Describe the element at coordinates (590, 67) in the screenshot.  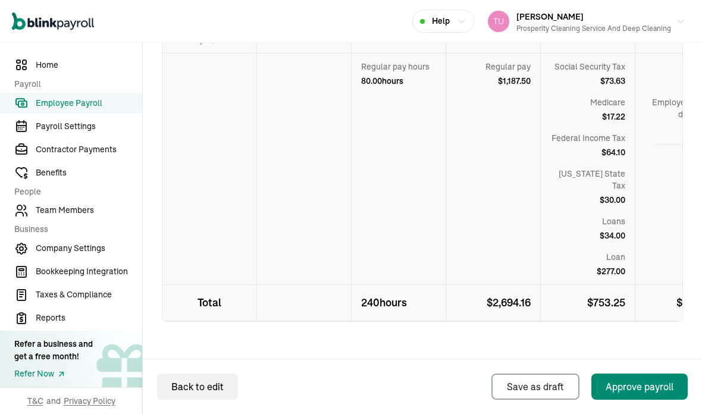
I see `span: Social Security Tax` at that location.